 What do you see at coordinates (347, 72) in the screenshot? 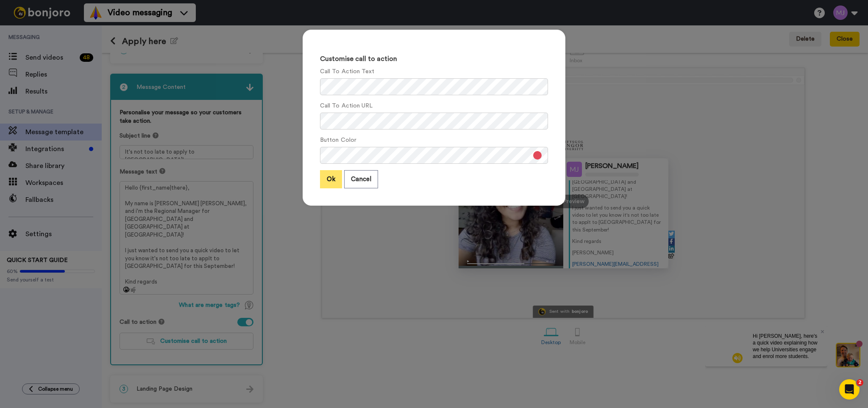
I see `label: Call To Action Text` at bounding box center [347, 72].